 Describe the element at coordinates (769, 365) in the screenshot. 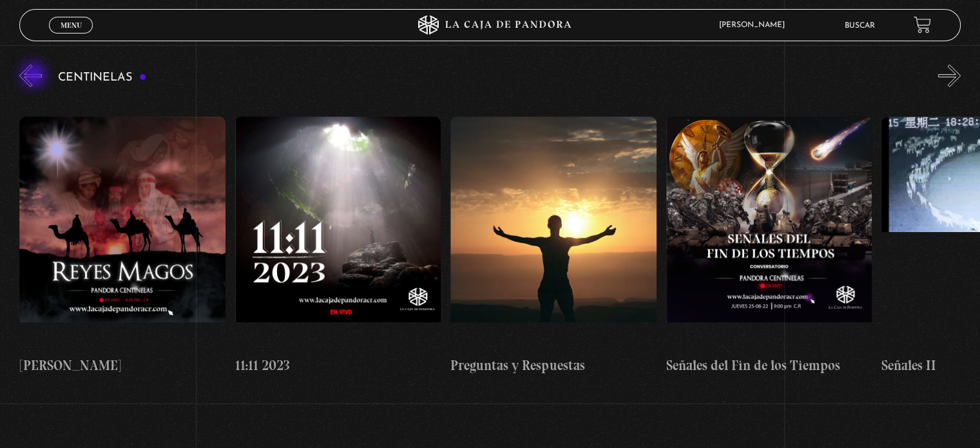

I see `h4: Señales del Fin de los Tiempos` at that location.